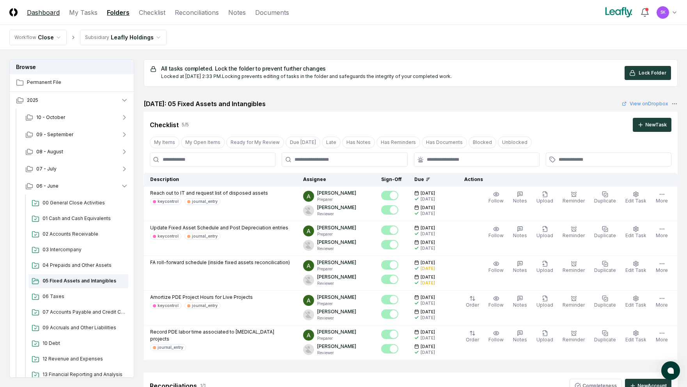  What do you see at coordinates (77, 135) in the screenshot?
I see `button: 09 - September` at bounding box center [77, 135].